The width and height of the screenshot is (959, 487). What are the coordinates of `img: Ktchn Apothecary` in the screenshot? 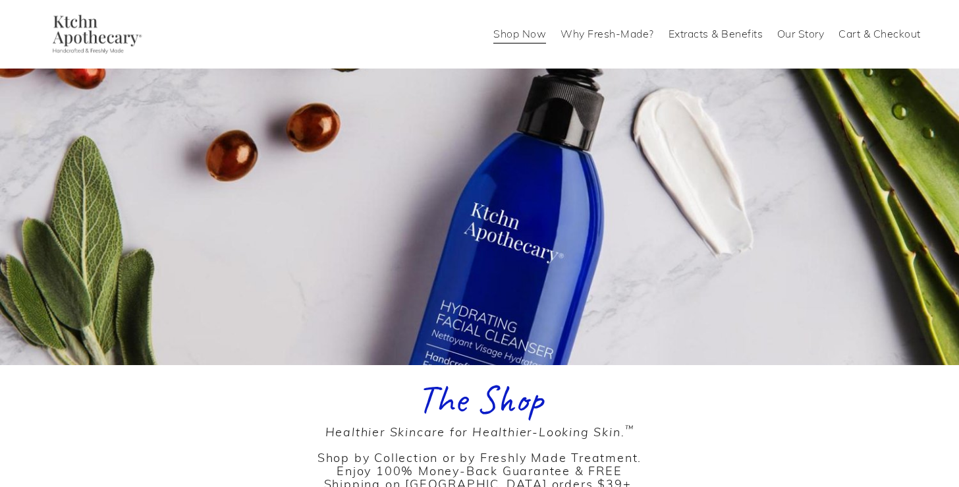 It's located at (94, 34).